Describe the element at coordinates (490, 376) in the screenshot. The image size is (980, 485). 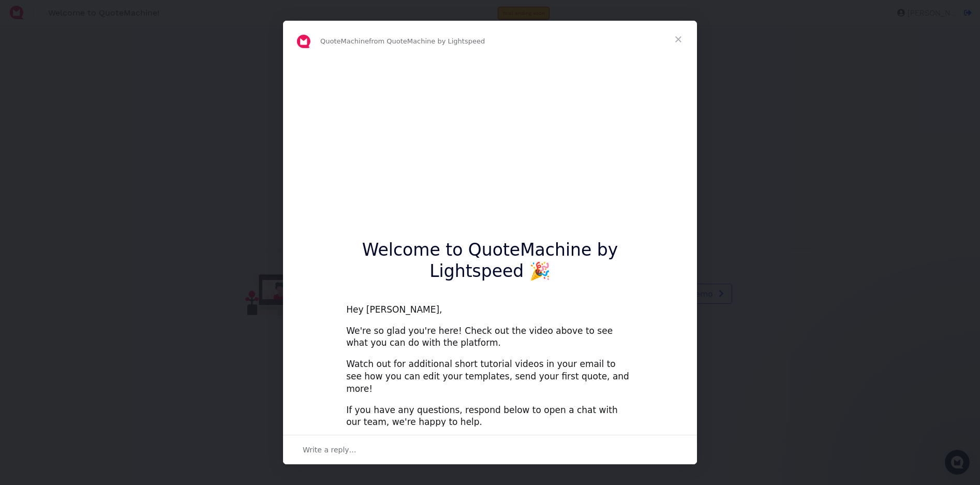
I see `div: Watch out for additional short tutorial videos in your email to see how you can edit your templat...` at that location.